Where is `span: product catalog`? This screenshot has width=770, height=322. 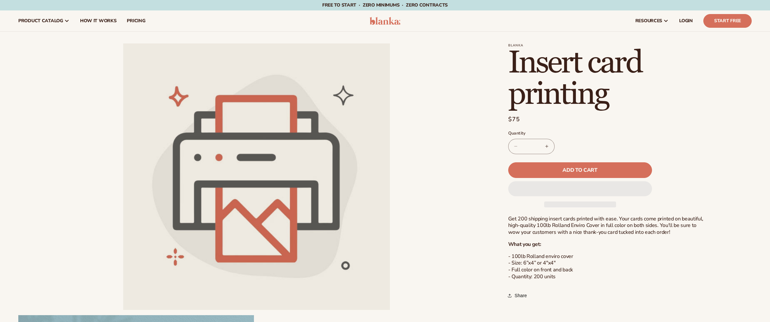 span: product catalog is located at coordinates (41, 21).